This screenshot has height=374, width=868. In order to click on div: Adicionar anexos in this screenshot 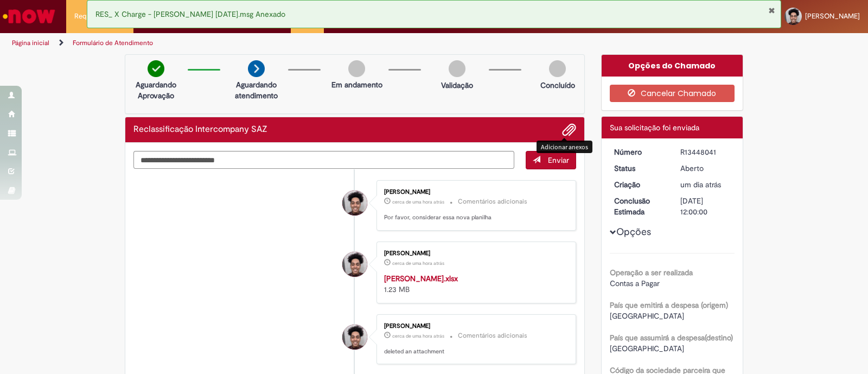, I will do `click(564, 147)`.